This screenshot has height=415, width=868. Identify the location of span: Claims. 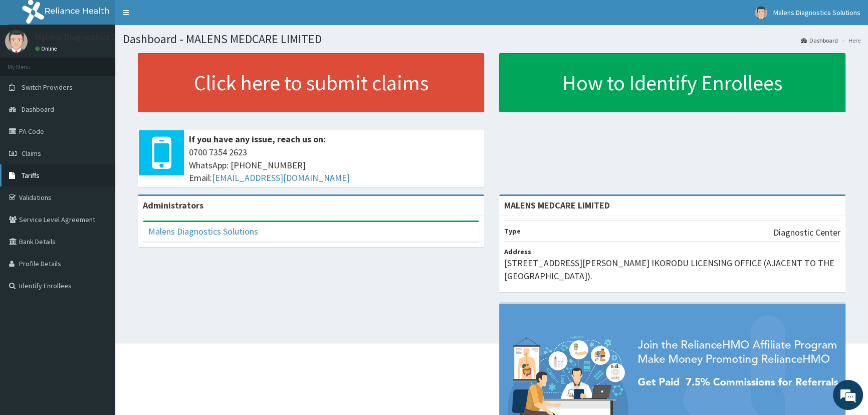
(31, 154).